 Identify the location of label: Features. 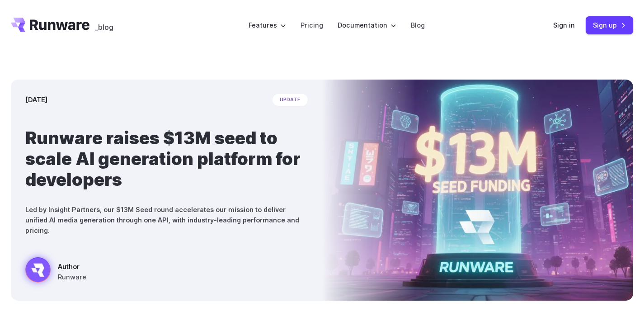
(267, 25).